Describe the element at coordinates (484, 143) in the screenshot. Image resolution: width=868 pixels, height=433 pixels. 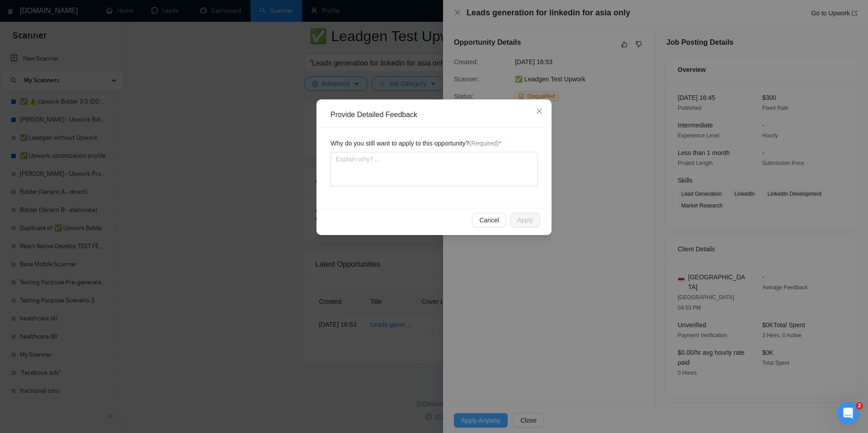
I see `span: (Required)` at that location.